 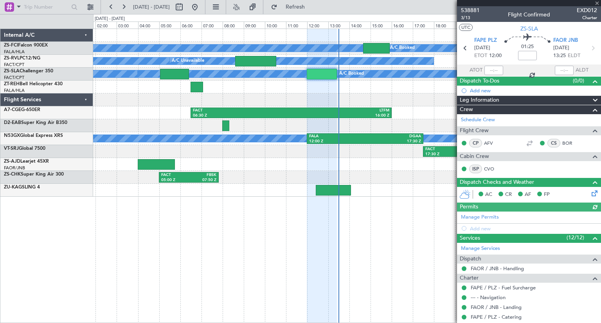 What do you see at coordinates (25, 149) in the screenshot?
I see `a: VT-SRJGlobal 7500` at bounding box center [25, 149].